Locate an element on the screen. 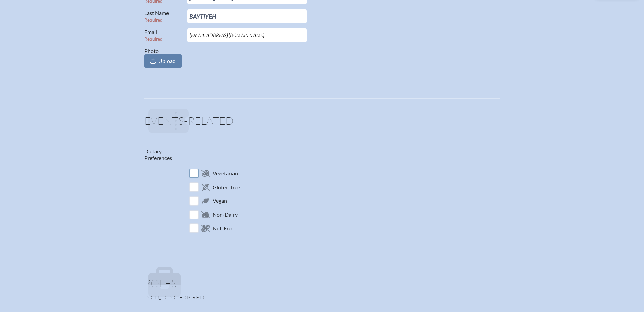 This screenshot has width=644, height=312. span: Vegetarian is located at coordinates (225, 173).